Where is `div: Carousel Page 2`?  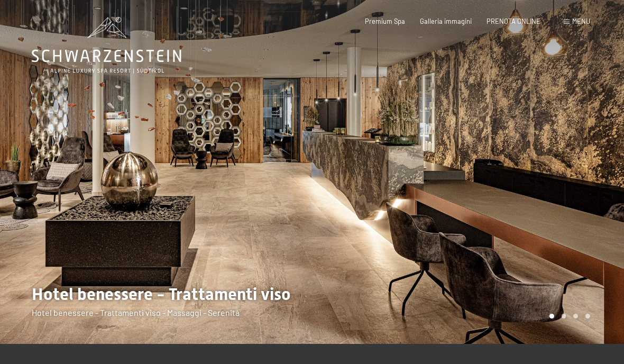 div: Carousel Page 2 is located at coordinates (564, 315).